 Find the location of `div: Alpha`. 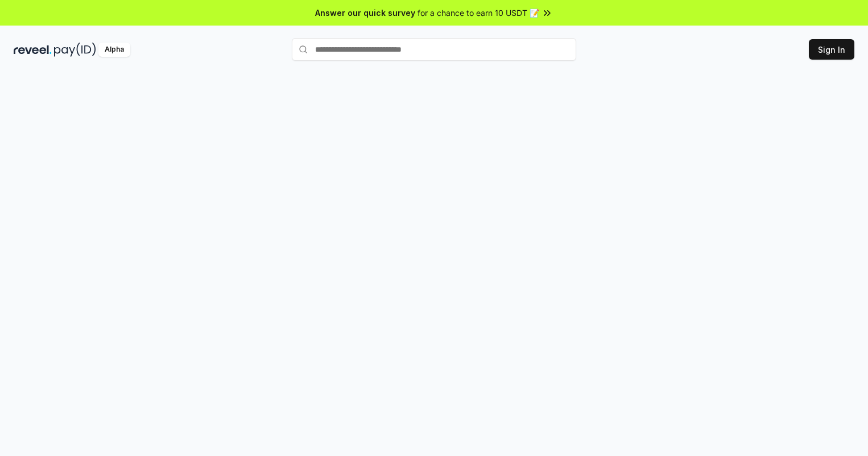

div: Alpha is located at coordinates (114, 49).